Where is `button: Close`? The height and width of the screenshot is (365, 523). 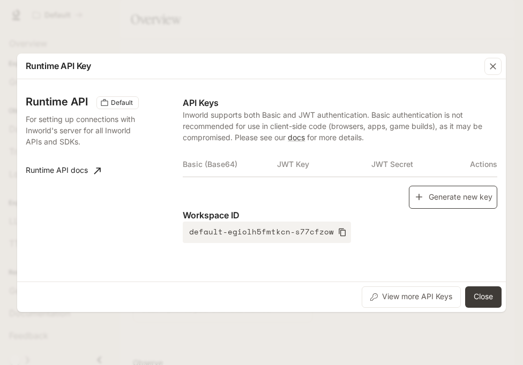
button: Close is located at coordinates (483, 297).